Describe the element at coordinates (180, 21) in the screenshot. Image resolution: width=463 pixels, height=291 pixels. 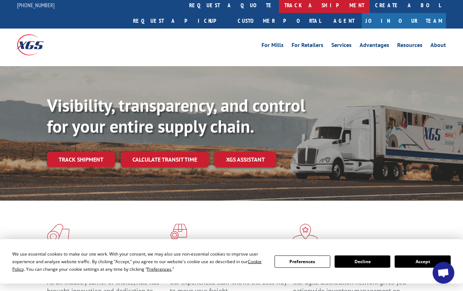
I see `a: Request a pickup` at that location.